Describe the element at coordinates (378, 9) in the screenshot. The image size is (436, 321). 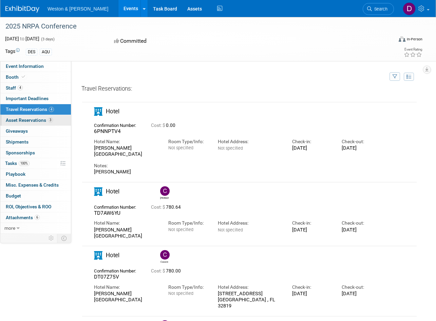
I see `a: Search` at that location.